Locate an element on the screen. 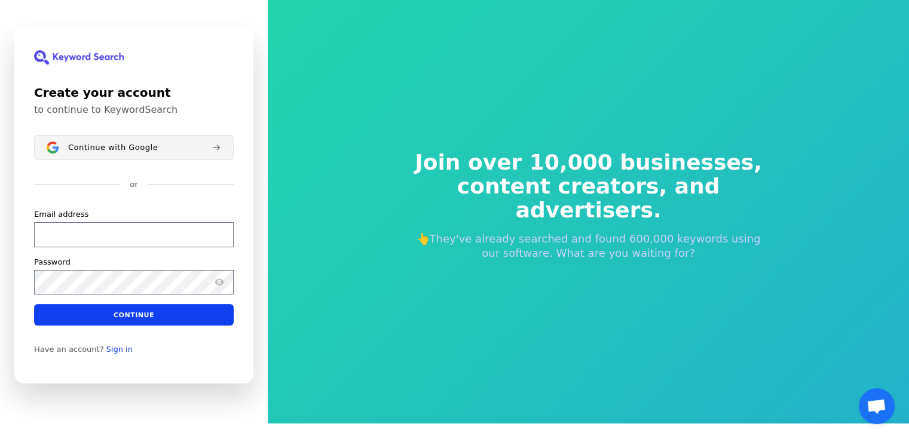  p: to continue to KeywordSearch is located at coordinates (134, 110).